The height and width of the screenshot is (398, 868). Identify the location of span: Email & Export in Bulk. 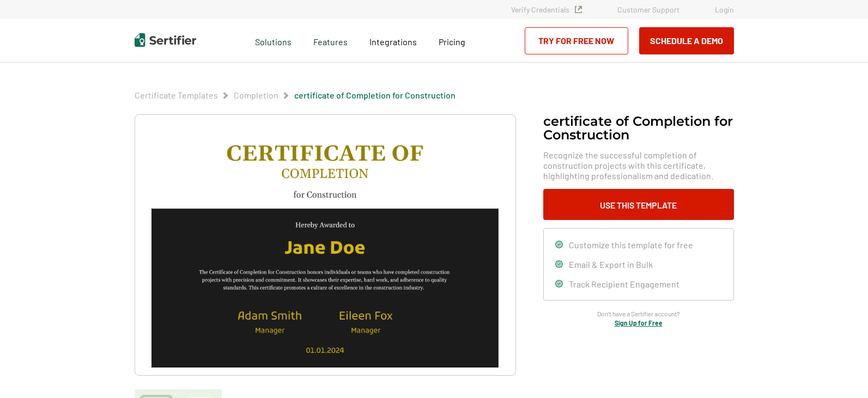
(611, 264).